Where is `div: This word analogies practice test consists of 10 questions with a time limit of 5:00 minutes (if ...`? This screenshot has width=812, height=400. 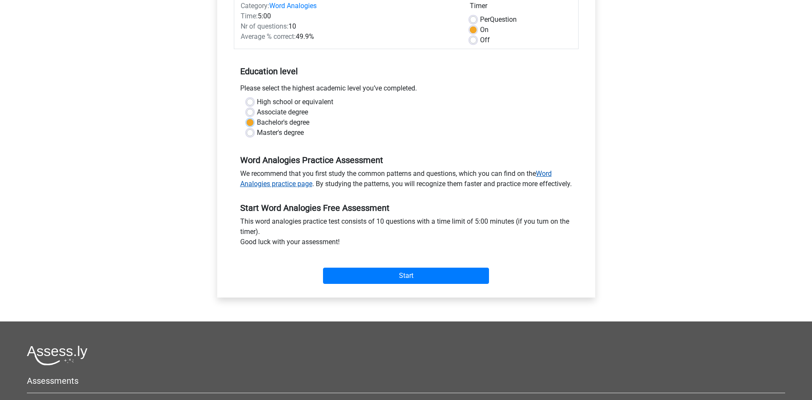 div: This word analogies practice test consists of 10 questions with a time limit of 5:00 minutes (if ... is located at coordinates (406, 233).